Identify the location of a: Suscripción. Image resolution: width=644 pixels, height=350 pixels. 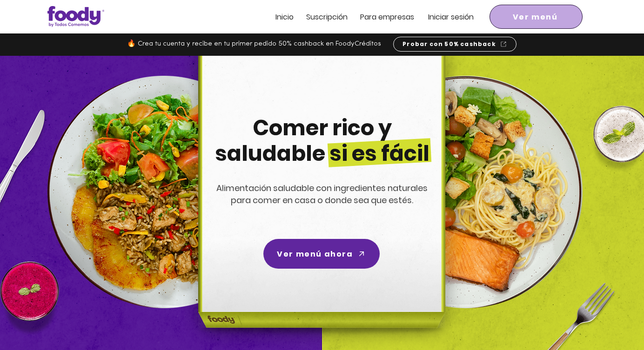
(326, 17).